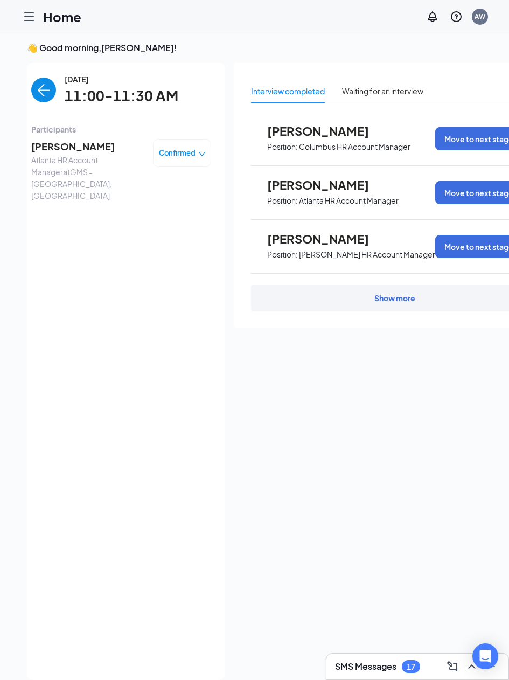 Image resolution: width=509 pixels, height=680 pixels. What do you see at coordinates (44, 90) in the screenshot?
I see `button: back-button` at bounding box center [44, 90].